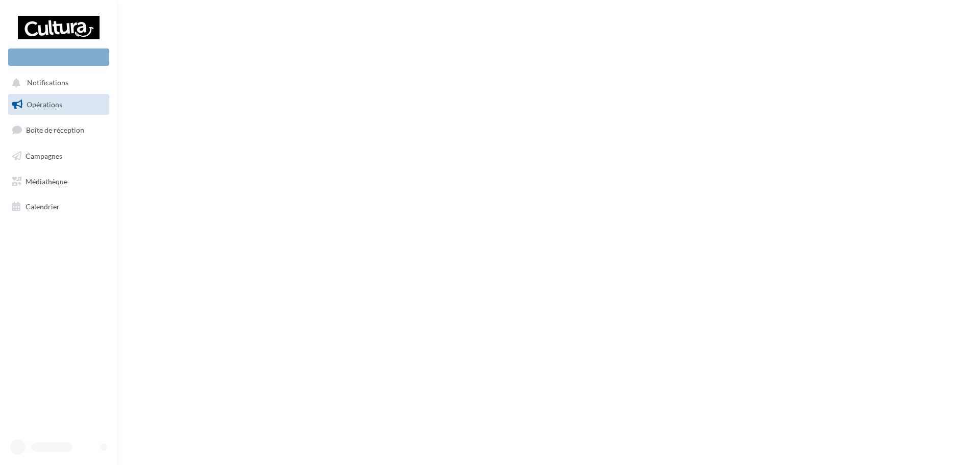 The width and height of the screenshot is (980, 465). Describe the element at coordinates (59, 130) in the screenshot. I see `a: Boîte de réception` at that location.